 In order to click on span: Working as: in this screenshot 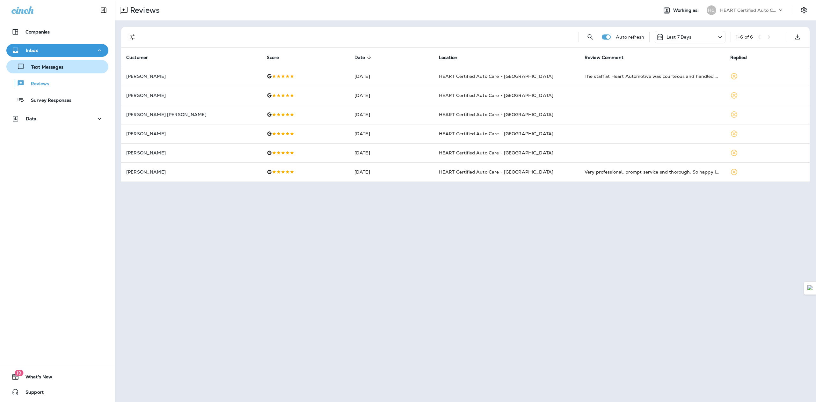, I will do `click(687, 10)`.